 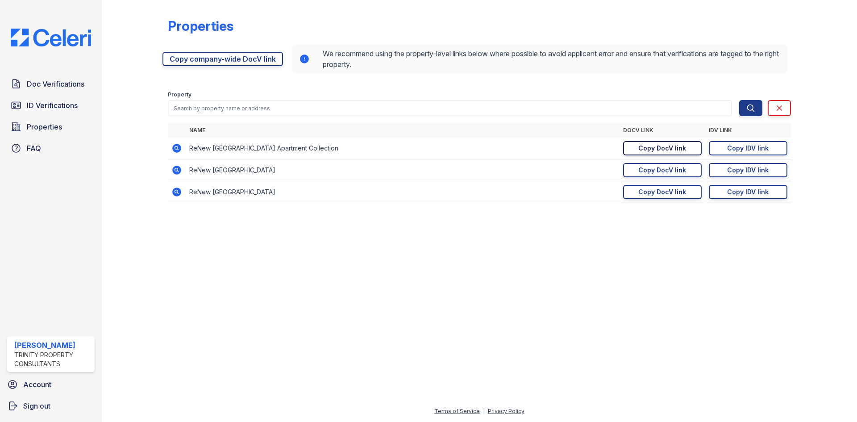 I want to click on div: Trinity Property Consultants, so click(x=53, y=359).